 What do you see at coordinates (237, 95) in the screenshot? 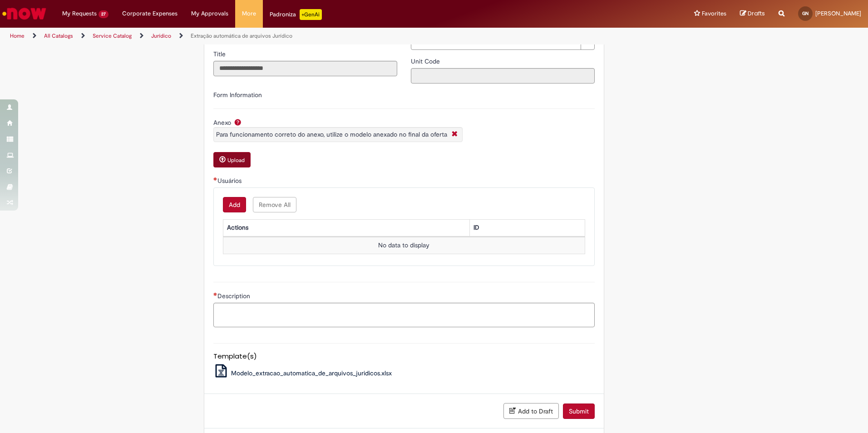
I see `label: Form Information` at bounding box center [237, 95].